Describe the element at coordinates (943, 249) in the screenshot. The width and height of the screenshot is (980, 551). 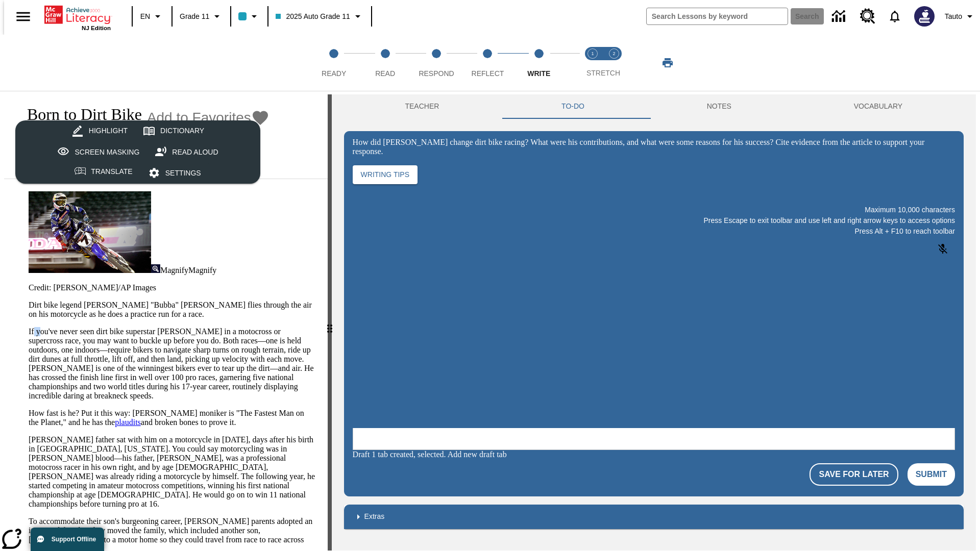
I see `button: Click to activate and allow voice recognition` at that location.